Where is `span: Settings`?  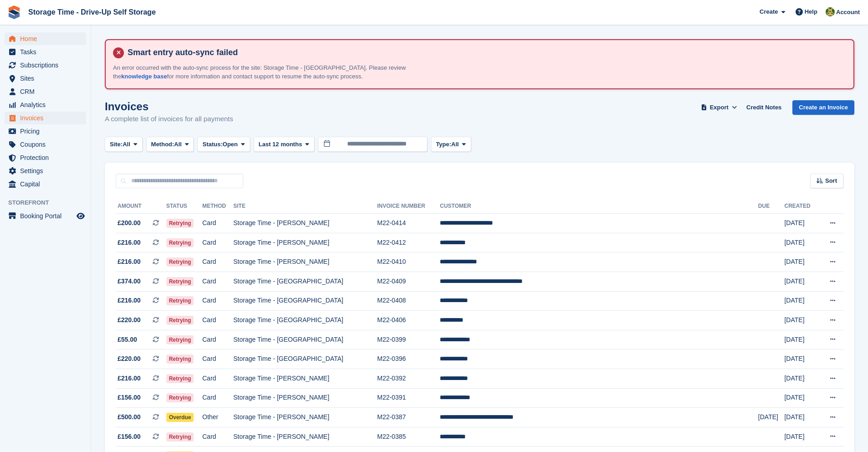
span: Settings is located at coordinates (48, 171).